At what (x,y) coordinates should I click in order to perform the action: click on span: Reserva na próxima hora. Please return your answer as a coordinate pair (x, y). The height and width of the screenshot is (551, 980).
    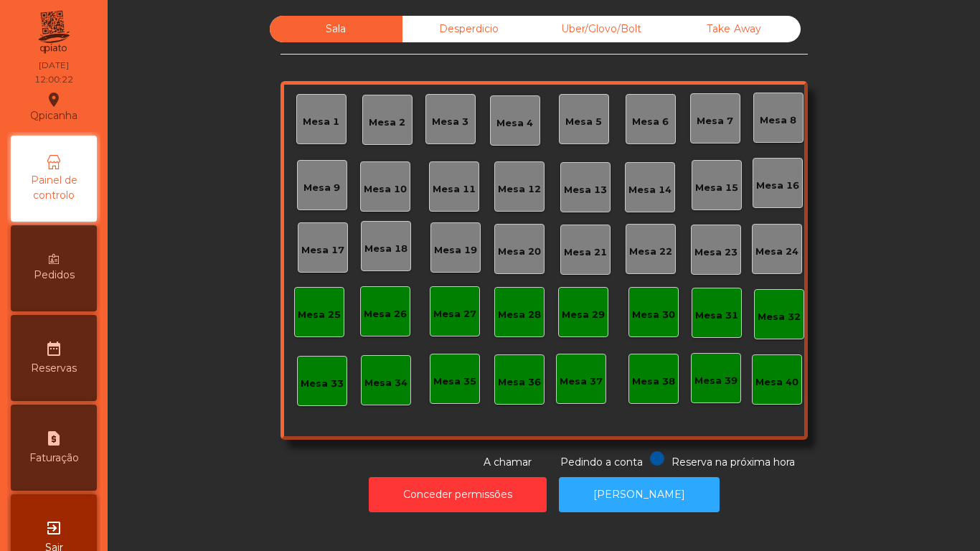
    Looking at the image, I should click on (733, 462).